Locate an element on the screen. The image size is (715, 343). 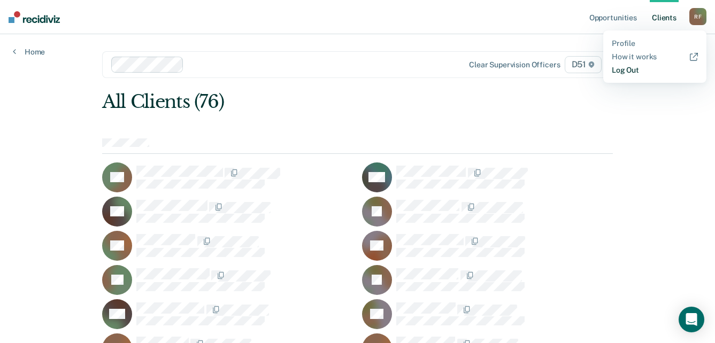
img: Recidiviz is located at coordinates (34, 17).